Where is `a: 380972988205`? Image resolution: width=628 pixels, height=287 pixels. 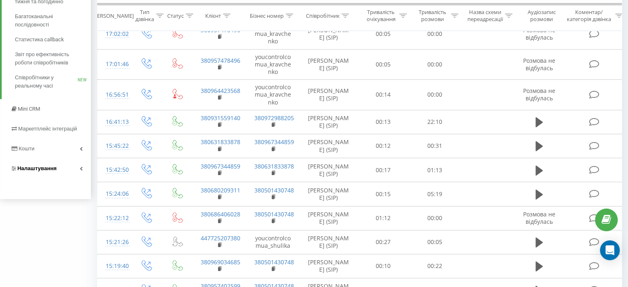 a: 380972988205 is located at coordinates (274, 118).